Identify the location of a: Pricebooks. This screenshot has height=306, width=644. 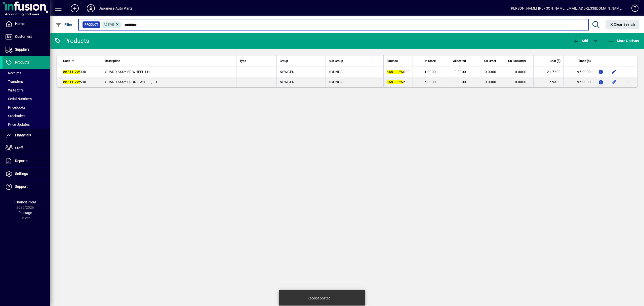
(27, 107).